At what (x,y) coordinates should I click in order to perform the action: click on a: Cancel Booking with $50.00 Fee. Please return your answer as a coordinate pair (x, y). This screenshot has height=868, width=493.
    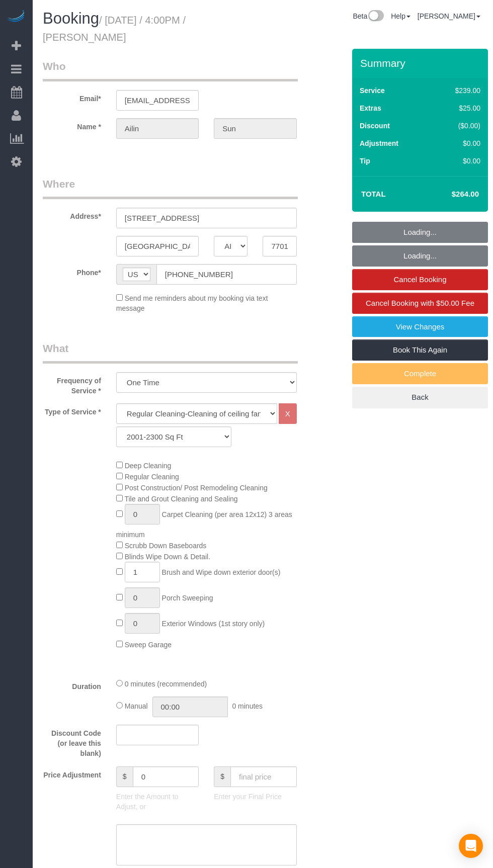
    Looking at the image, I should click on (421, 303).